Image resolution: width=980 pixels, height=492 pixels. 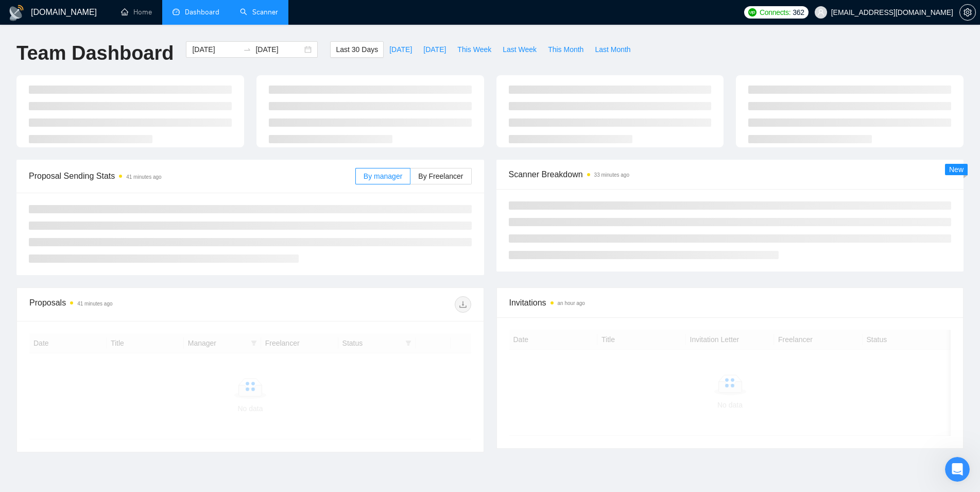 What do you see at coordinates (279, 50) in the screenshot?
I see `input: End date` at bounding box center [279, 50].